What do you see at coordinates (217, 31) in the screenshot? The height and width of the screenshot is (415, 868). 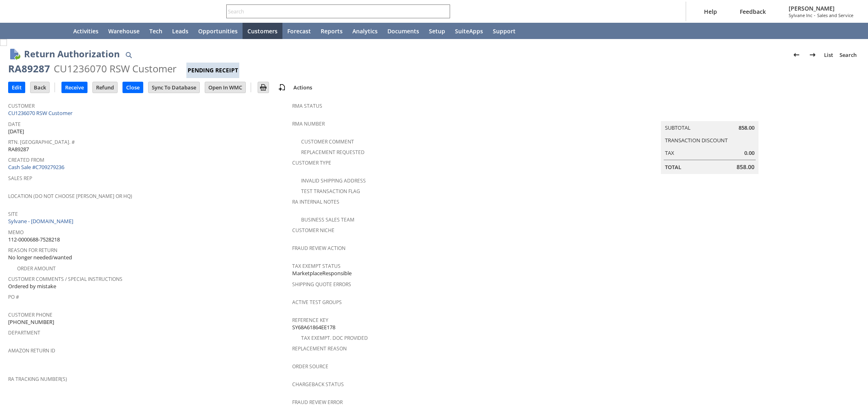 I see `span: Opportunities` at bounding box center [217, 31].